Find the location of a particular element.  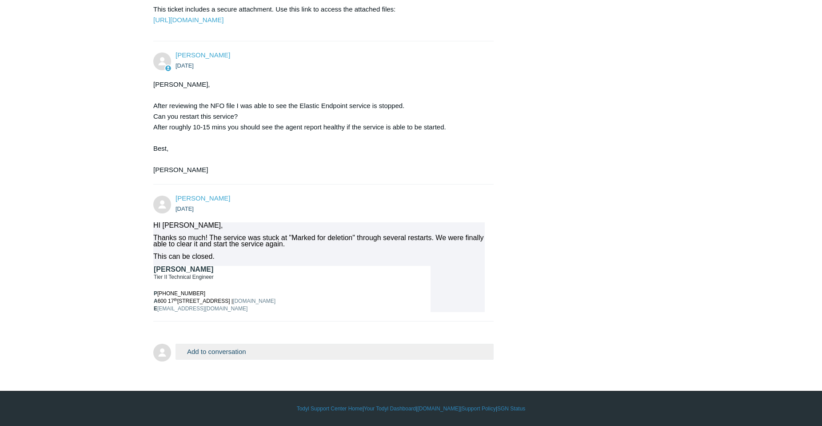

time: 08/01/2025, 09:17 is located at coordinates (184, 208).